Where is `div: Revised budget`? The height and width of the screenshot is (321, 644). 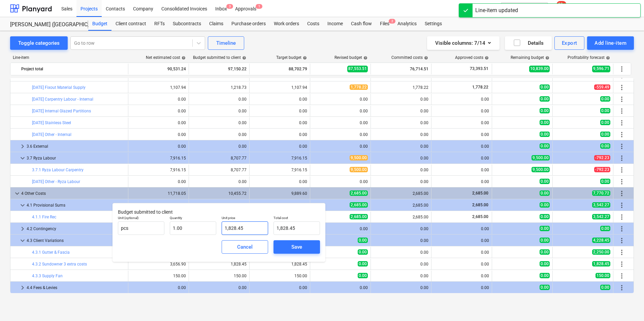
div: Revised budget is located at coordinates (351, 57).